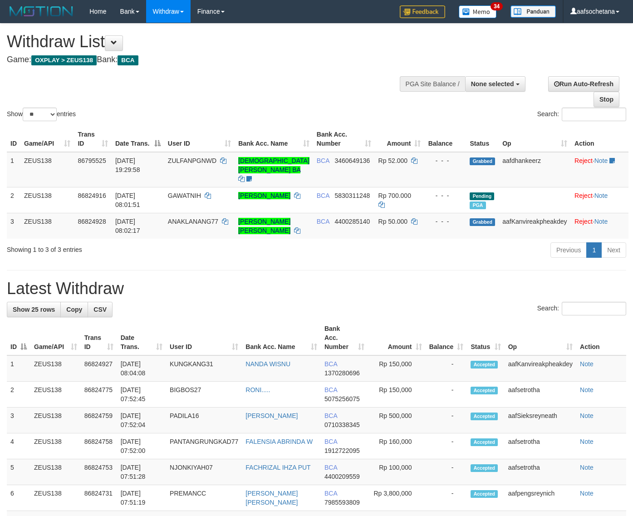 This screenshot has height=516, width=633. Describe the element at coordinates (395, 196) in the screenshot. I see `span: Rp 700.000` at that location.